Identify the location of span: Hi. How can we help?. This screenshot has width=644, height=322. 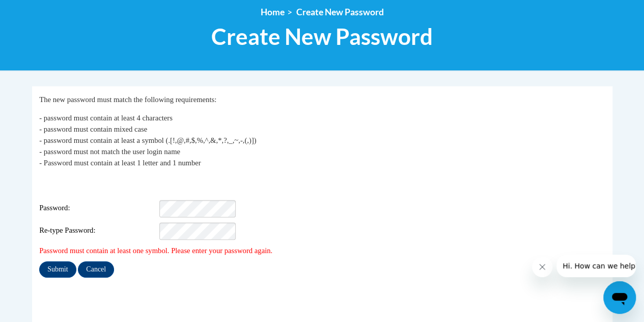
(44, 11).